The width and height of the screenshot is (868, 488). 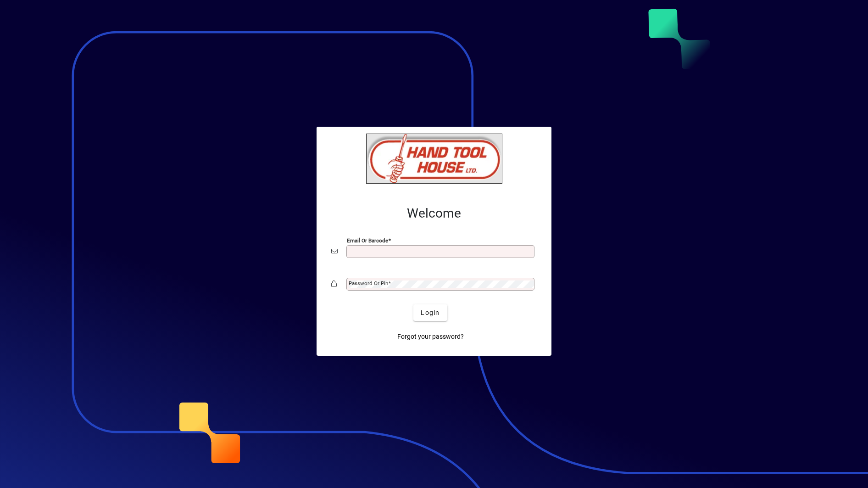 What do you see at coordinates (430, 337) in the screenshot?
I see `a: Forgot your password?` at bounding box center [430, 337].